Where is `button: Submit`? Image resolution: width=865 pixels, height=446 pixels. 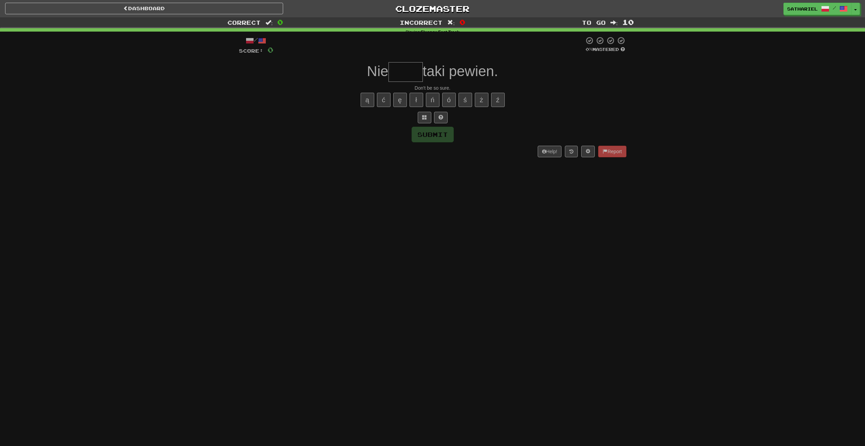
button: Submit is located at coordinates (432, 135).